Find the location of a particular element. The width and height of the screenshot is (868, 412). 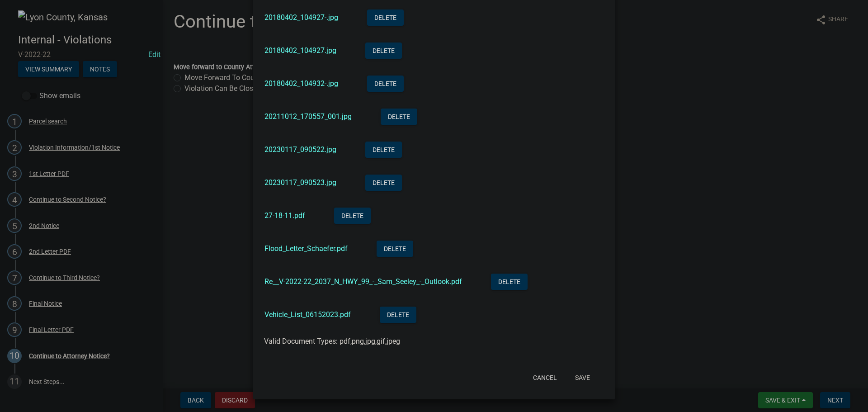

a: 20230117_090523.jpg is located at coordinates (300, 182).